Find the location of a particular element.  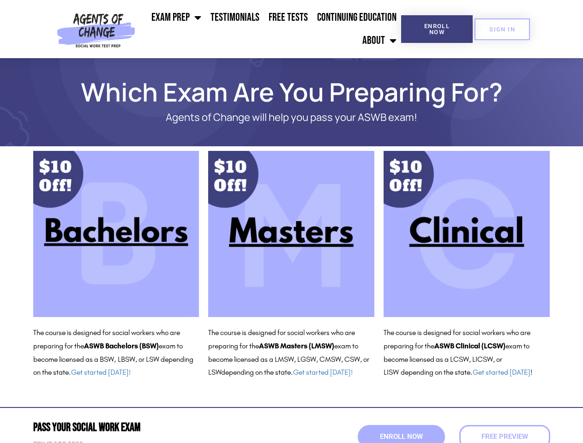

a: Exam Prep is located at coordinates (176, 18).